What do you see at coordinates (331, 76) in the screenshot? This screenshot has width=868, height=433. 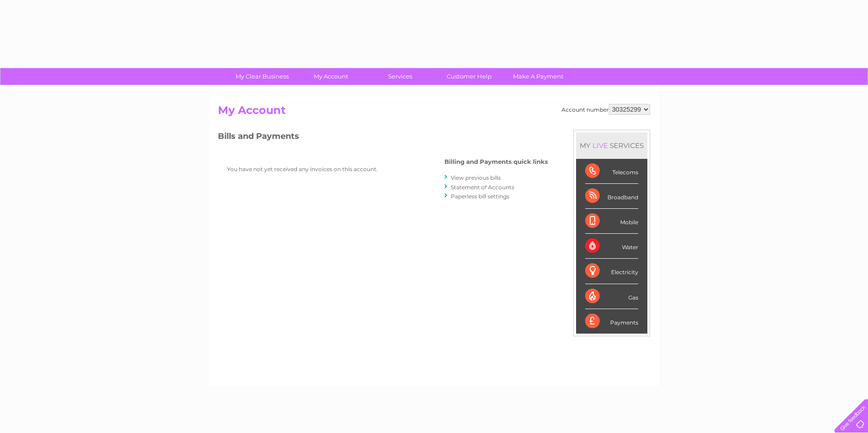 I see `a: My Account` at bounding box center [331, 76].